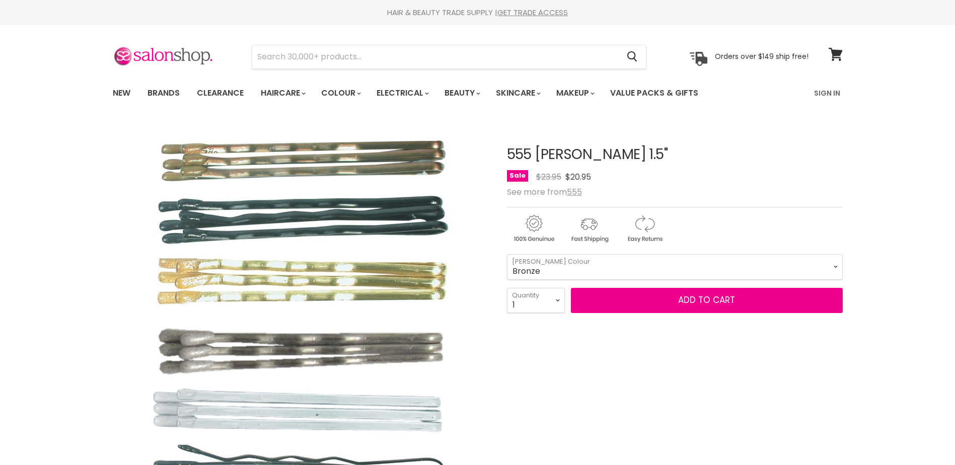 The width and height of the screenshot is (955, 465). Describe the element at coordinates (533, 12) in the screenshot. I see `a: GET TRADE ACCESS` at that location.